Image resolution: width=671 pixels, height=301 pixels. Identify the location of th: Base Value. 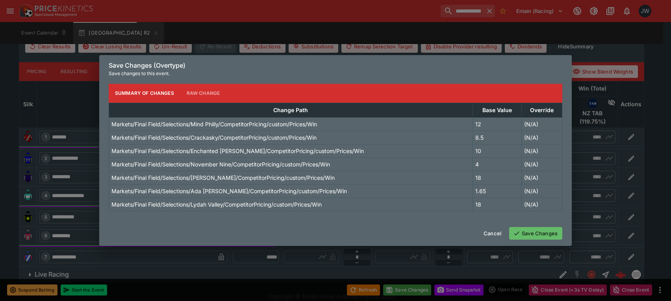
(497, 110).